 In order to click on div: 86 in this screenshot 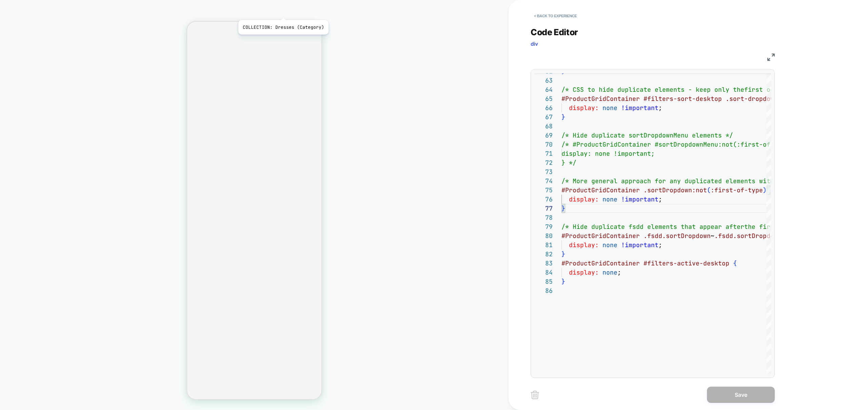, I will do `click(544, 291)`.